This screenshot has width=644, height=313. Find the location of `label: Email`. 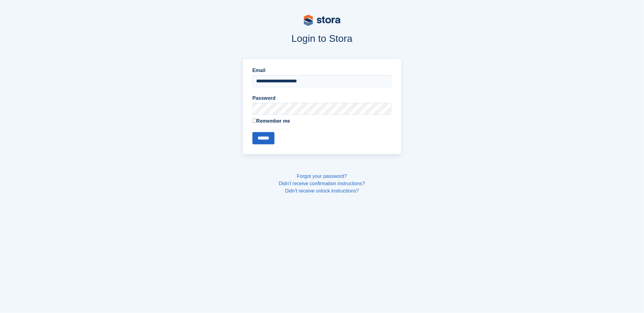

label: Email is located at coordinates (322, 70).